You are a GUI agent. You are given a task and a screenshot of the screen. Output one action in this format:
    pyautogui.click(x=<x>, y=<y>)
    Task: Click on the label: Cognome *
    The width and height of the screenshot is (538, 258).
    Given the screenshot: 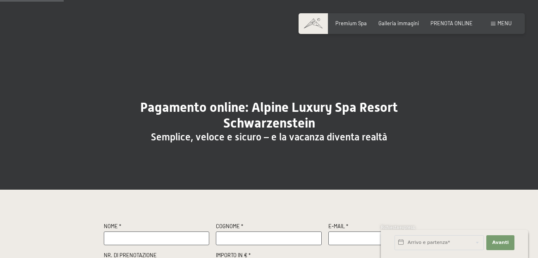 What is the action you would take?
    pyautogui.click(x=269, y=227)
    